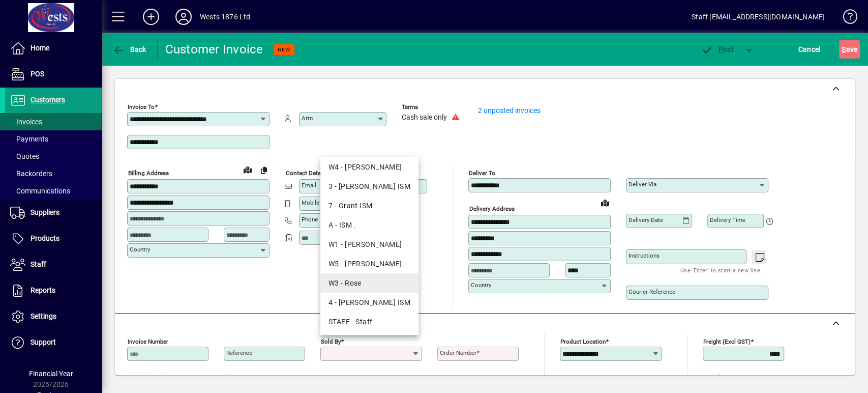 This screenshot has height=393, width=868. I want to click on mat-option: W4 - Craig, so click(369, 167).